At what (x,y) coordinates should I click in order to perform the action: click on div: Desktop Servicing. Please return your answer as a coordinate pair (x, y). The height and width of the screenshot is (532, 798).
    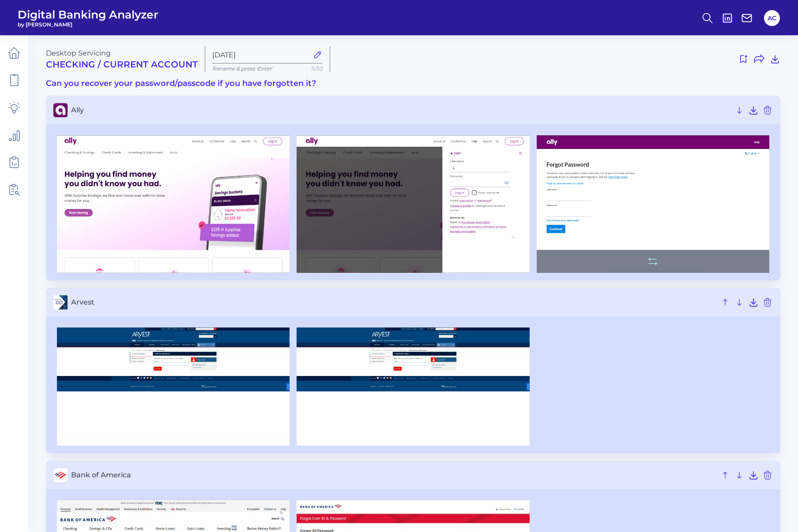
    Looking at the image, I should click on (122, 59).